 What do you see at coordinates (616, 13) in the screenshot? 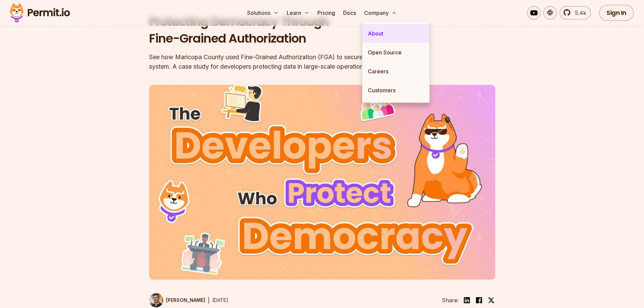
I see `a: Sign In` at bounding box center [616, 13].